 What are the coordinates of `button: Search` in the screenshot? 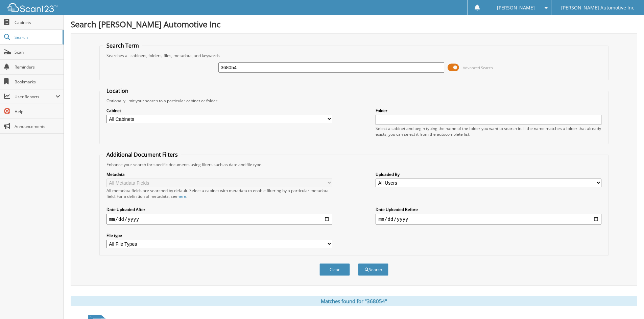 It's located at (373, 270).